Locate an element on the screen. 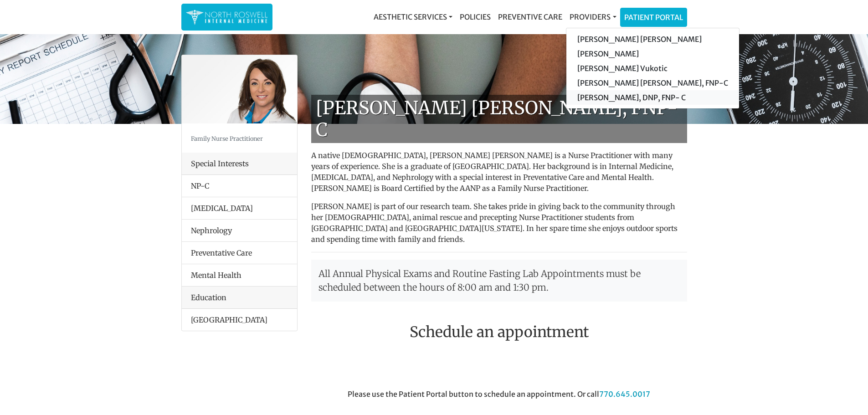 The height and width of the screenshot is (415, 868). a: Providers is located at coordinates (593, 17).